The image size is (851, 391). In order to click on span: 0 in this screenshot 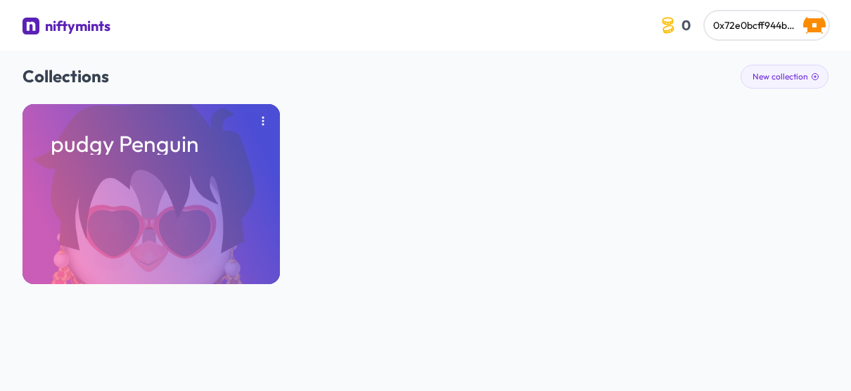, I will do `click(686, 25)`.